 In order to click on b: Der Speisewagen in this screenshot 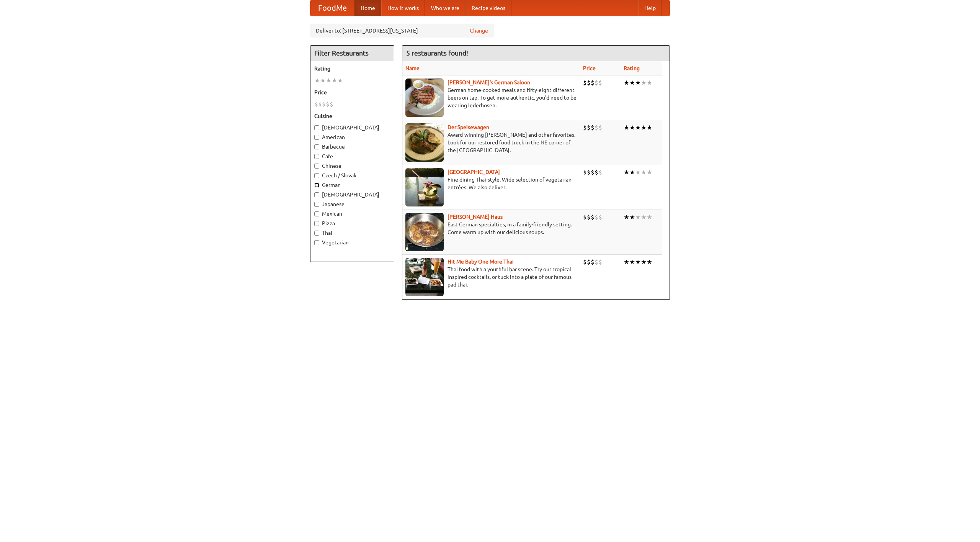, I will do `click(469, 127)`.